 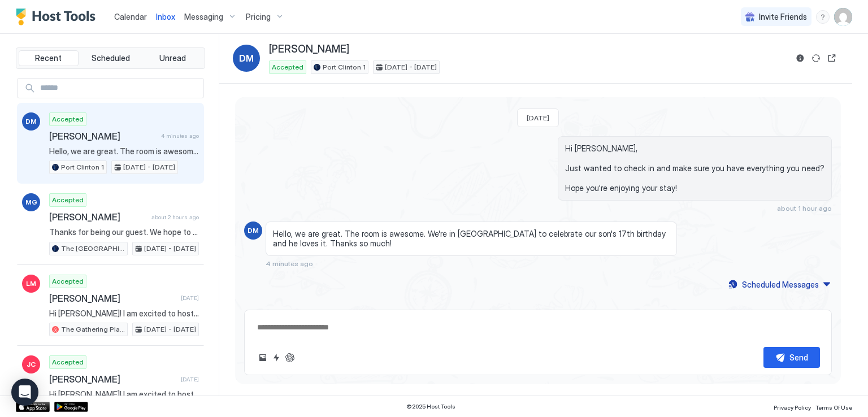 What do you see at coordinates (781, 284) in the screenshot?
I see `div: Scheduled Messages` at bounding box center [781, 284].